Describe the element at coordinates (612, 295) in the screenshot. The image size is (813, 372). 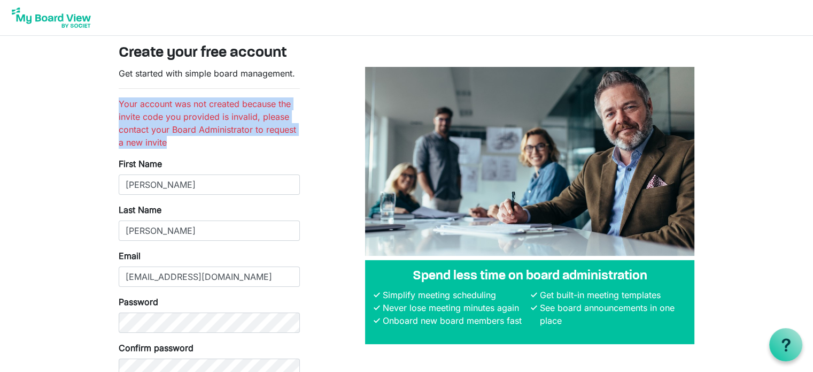
I see `li: Get built-in meeting templates` at that location.